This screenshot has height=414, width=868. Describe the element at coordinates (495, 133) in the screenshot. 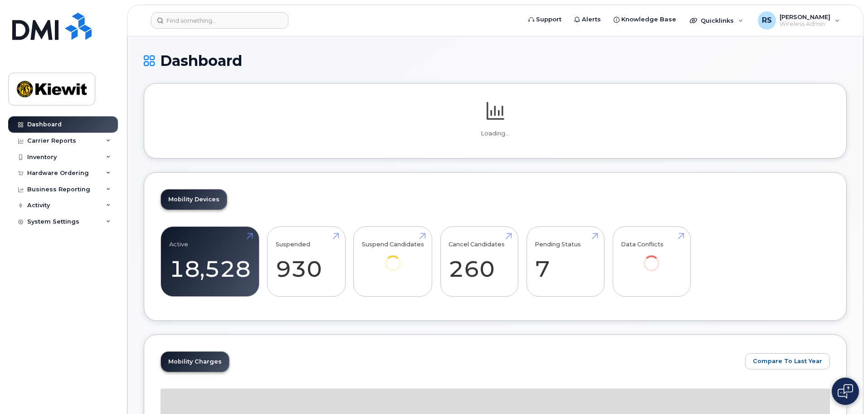

I see `p: Loading...` at that location.